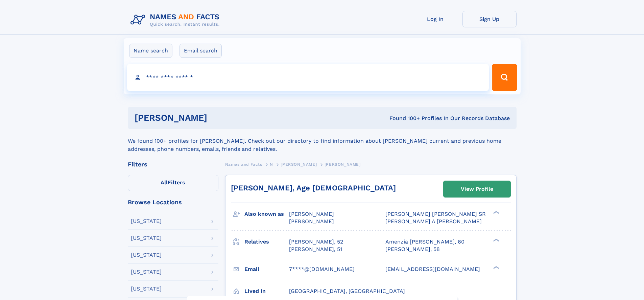  What do you see at coordinates (266, 292) in the screenshot?
I see `h3: Lived in` at bounding box center [266, 292].